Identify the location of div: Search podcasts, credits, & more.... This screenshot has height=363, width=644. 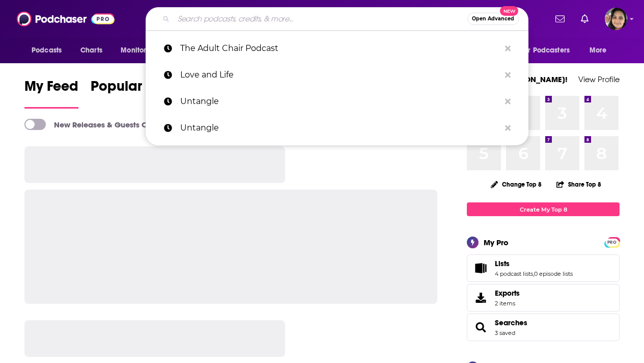
(337, 19).